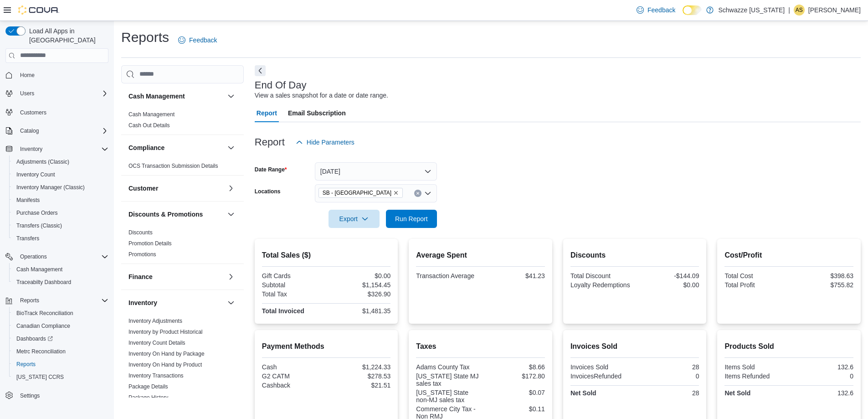 The image size is (868, 419). Describe the element at coordinates (33, 113) in the screenshot. I see `span: Customers` at that location.